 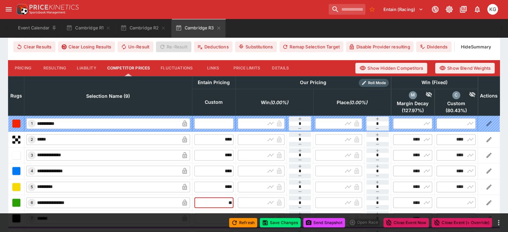 I want to click on button: Documentation, so click(x=463, y=9).